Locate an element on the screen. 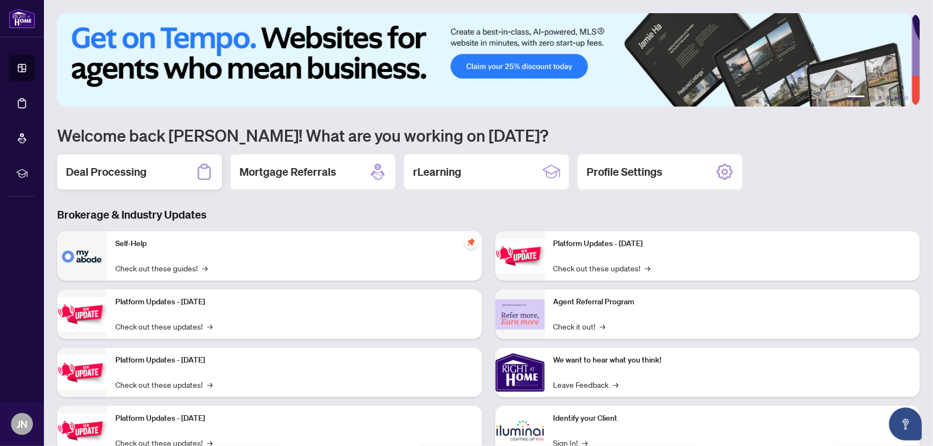 This screenshot has height=446, width=933. a: Leave Feedback→ is located at coordinates (586, 384).